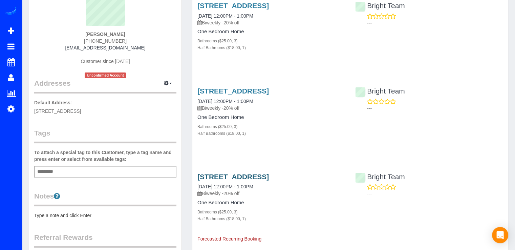 This screenshot has width=515, height=250. What do you see at coordinates (105, 215) in the screenshot?
I see `pre: Type a note and click Enter` at bounding box center [105, 215].